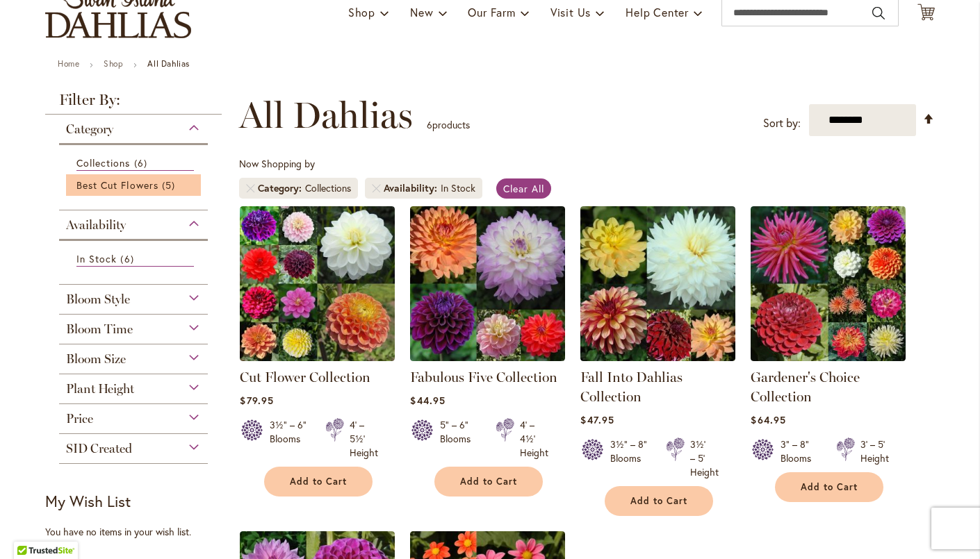 The width and height of the screenshot is (980, 559). Describe the element at coordinates (104, 162) in the screenshot. I see `span: Collections` at that location.